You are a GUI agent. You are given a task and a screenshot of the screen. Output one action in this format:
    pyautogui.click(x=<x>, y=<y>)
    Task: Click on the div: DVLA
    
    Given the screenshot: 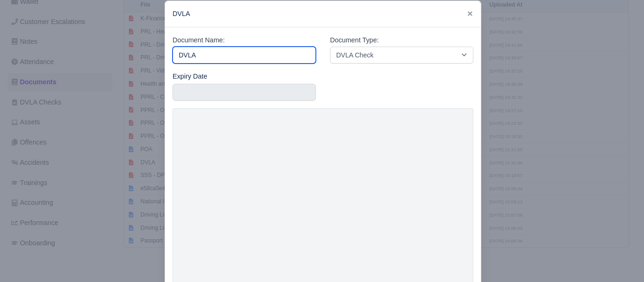 What is the action you would take?
    pyautogui.click(x=323, y=14)
    